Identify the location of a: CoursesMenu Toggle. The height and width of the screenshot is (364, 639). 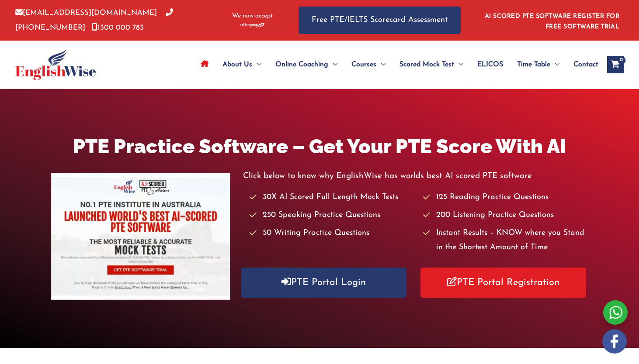
(369, 65).